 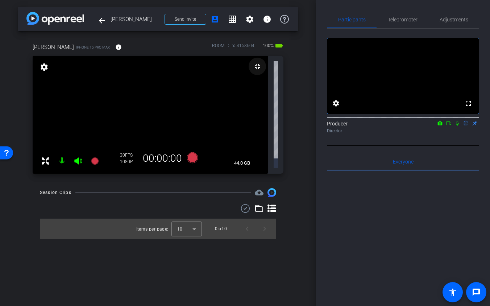 I want to click on button: Next page, so click(x=265, y=229).